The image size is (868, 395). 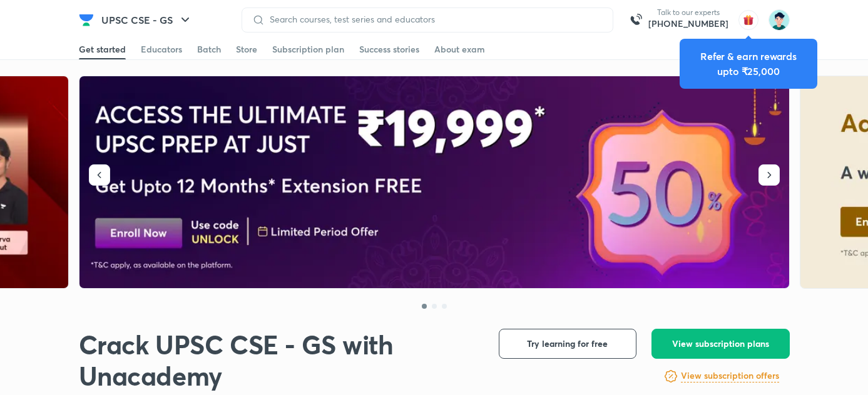 What do you see at coordinates (779, 20) in the screenshot?
I see `img: Shamas Khan` at bounding box center [779, 20].